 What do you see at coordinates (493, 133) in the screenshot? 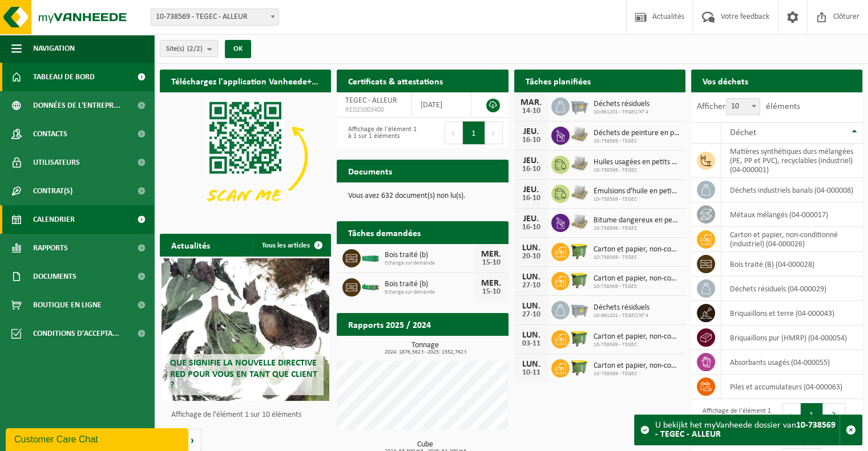
I see `button: Next` at bounding box center [493, 133].